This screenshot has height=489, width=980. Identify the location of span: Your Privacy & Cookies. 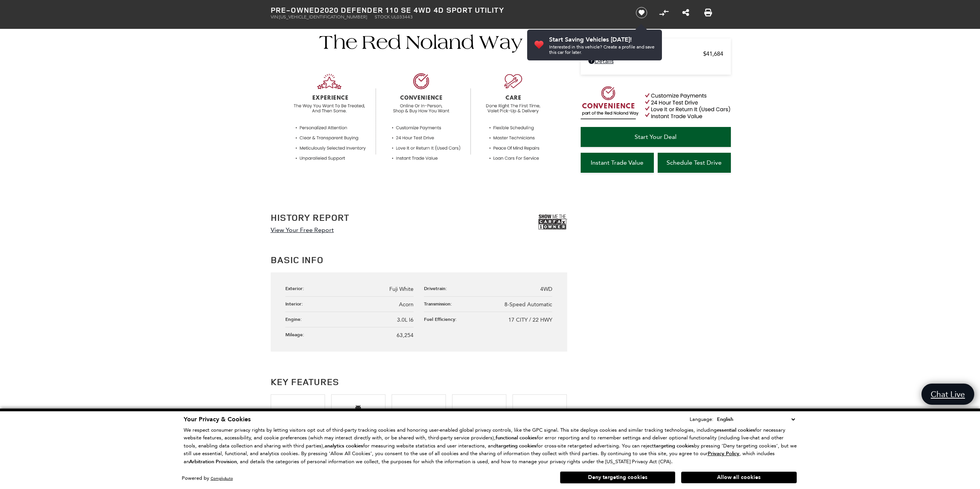
(217, 420).